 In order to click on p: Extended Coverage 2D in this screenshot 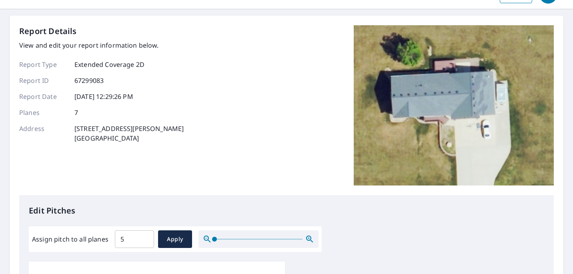, I will do `click(109, 64)`.